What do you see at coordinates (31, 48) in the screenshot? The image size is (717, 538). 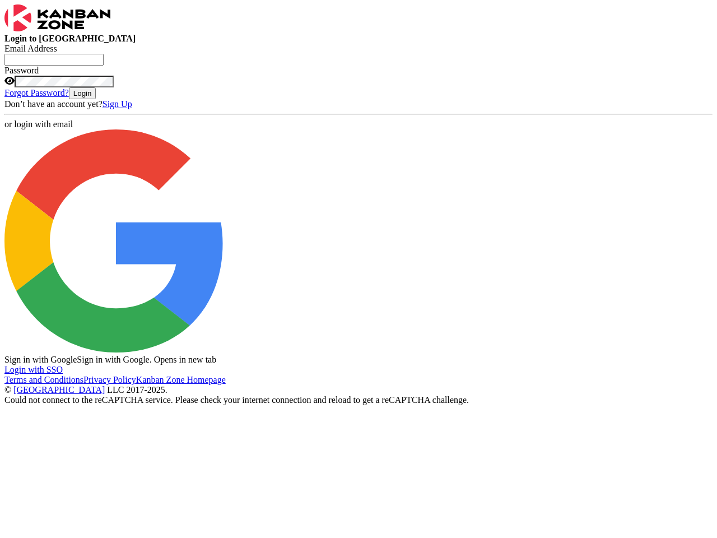 I see `label: Email Address` at bounding box center [31, 48].